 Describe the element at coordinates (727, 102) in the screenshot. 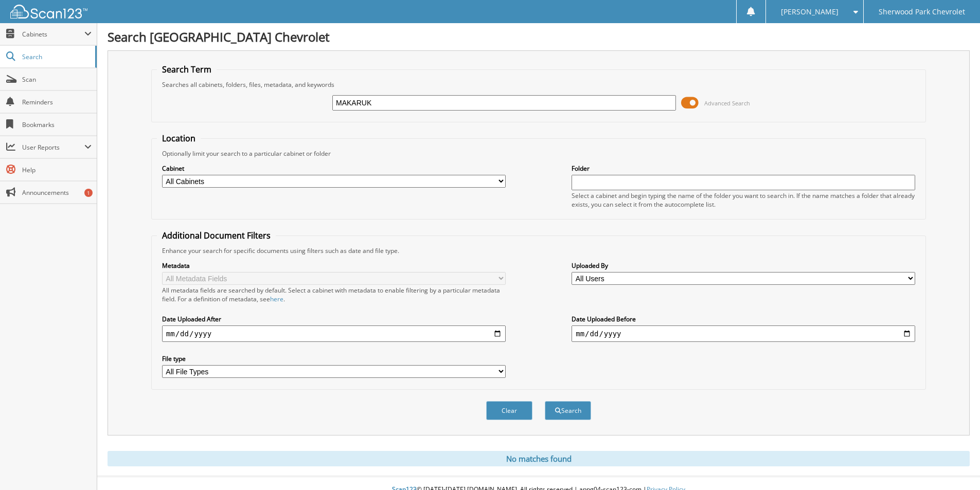

I see `span: Advanced Search` at that location.